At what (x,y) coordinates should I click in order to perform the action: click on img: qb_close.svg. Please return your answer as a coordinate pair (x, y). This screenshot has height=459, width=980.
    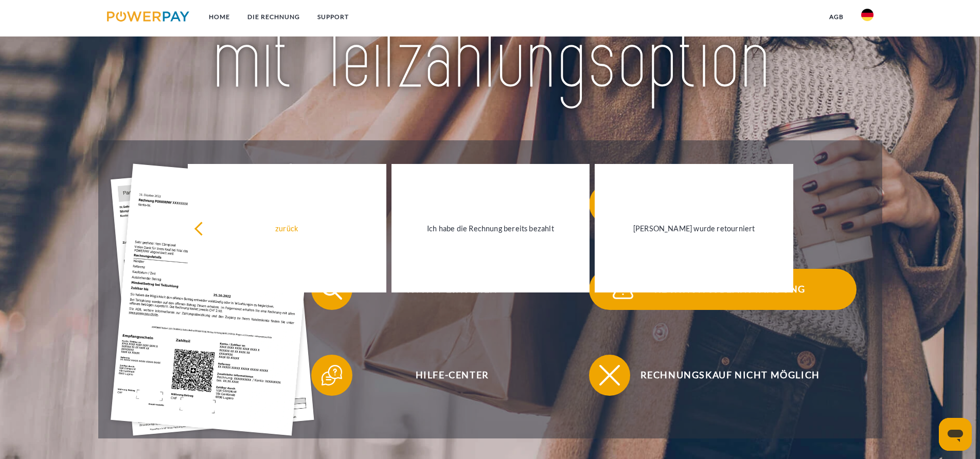
    Looking at the image, I should click on (610, 375).